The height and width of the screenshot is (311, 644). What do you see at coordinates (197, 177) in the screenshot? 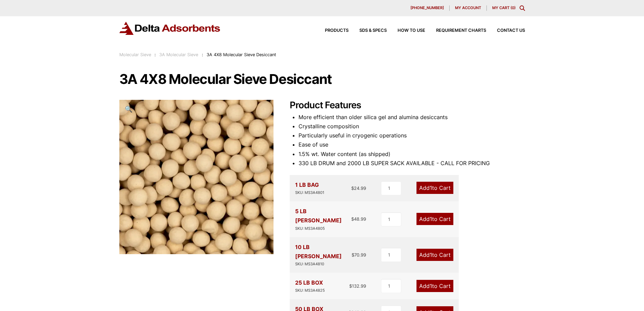
I see `img: 3A 4X8 Molecular Sieve Desiccant` at bounding box center [197, 177].